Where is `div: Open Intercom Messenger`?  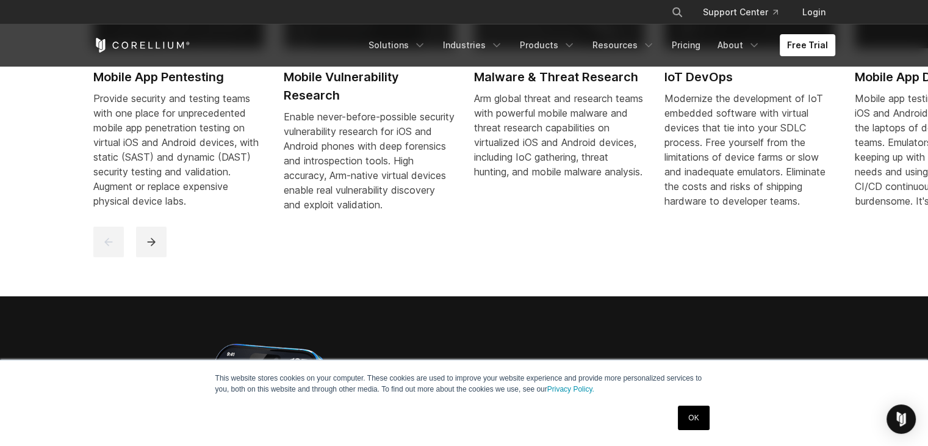
div: Open Intercom Messenger is located at coordinates (902, 419).